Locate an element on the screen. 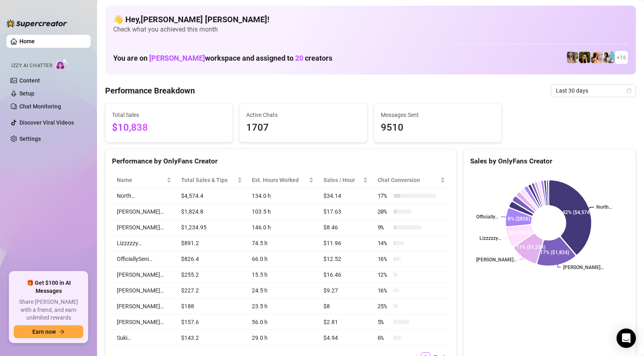 The image size is (644, 356). a: Chat Monitoring is located at coordinates (40, 106).